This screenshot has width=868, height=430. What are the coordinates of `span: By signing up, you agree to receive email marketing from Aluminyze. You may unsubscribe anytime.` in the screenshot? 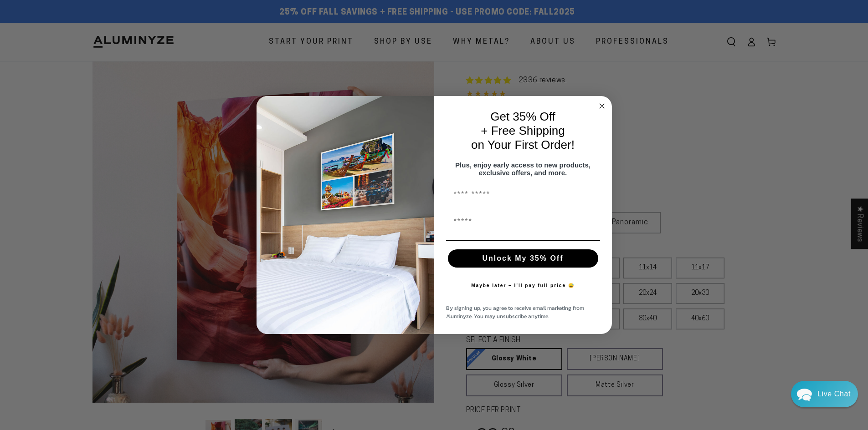 It's located at (515, 313).